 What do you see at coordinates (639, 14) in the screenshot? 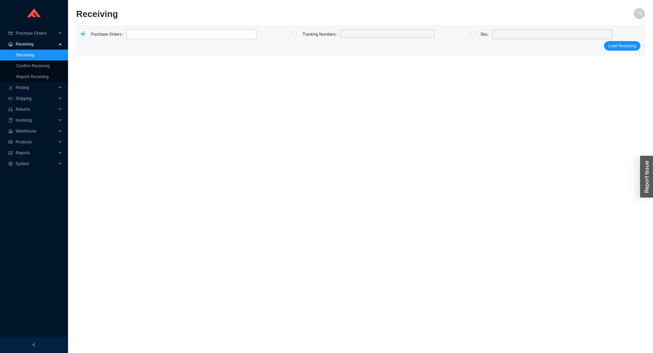
I see `span: YD` at bounding box center [639, 14].